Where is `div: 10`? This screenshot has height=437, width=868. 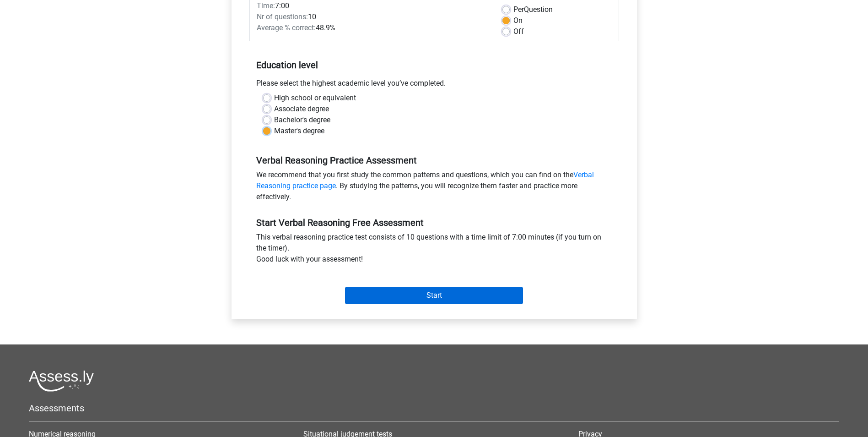
div: 10 is located at coordinates (373, 17).